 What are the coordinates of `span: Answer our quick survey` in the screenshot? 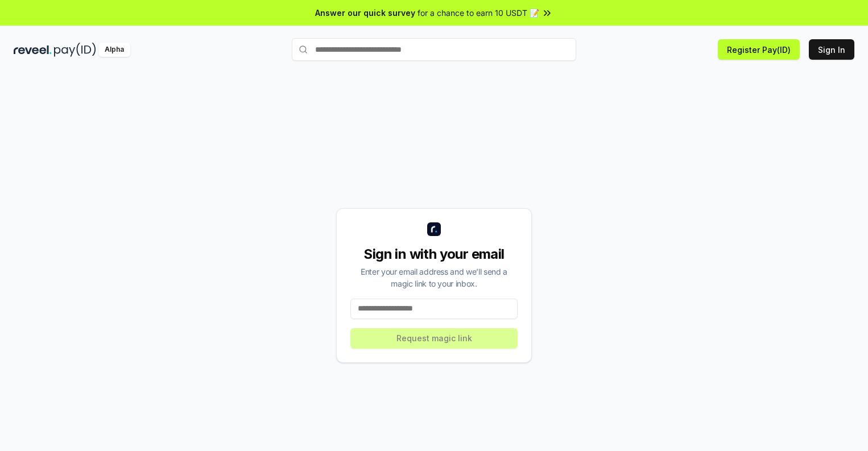 It's located at (365, 12).